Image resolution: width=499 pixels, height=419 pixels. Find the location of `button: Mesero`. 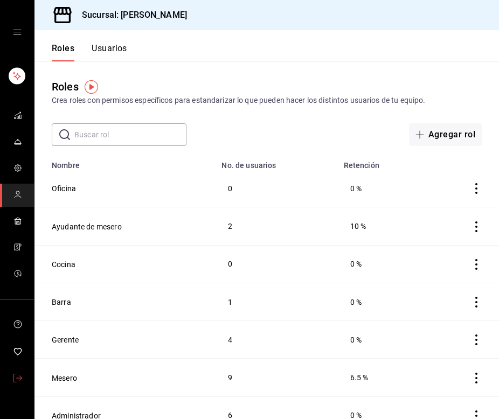

button: Mesero is located at coordinates (64, 378).